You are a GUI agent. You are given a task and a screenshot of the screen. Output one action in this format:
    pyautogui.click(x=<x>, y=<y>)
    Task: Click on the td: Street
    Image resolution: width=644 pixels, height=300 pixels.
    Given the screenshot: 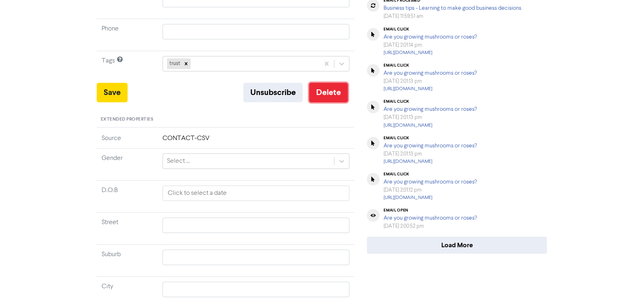 What is the action you would take?
    pyautogui.click(x=127, y=228)
    